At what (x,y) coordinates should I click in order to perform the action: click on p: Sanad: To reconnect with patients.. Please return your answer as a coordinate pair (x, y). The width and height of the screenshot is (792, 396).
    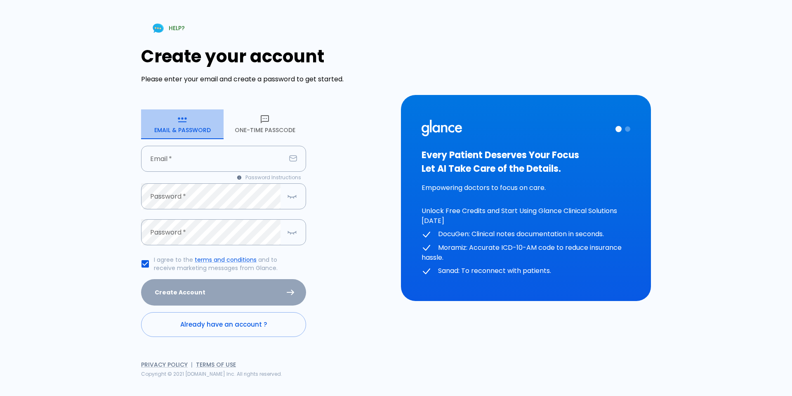
    Looking at the image, I should click on (526, 271).